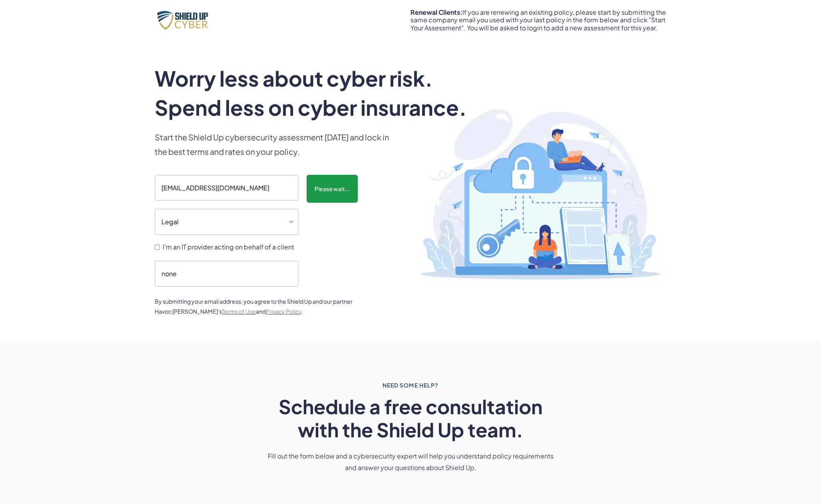 Image resolution: width=821 pixels, height=504 pixels. Describe the element at coordinates (410, 463) in the screenshot. I see `p: Fill out the form below and a cybersecurity expert will help you understand policy requirements a...` at that location.